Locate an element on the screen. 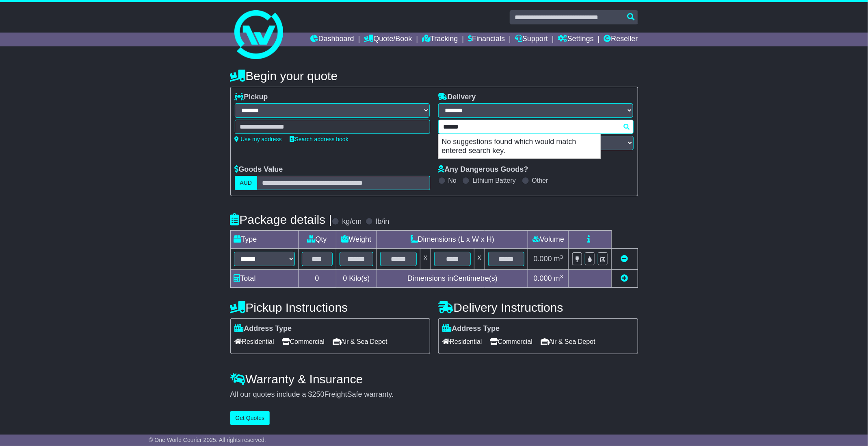  h4: Warranty & Insurance is located at coordinates (434, 378).